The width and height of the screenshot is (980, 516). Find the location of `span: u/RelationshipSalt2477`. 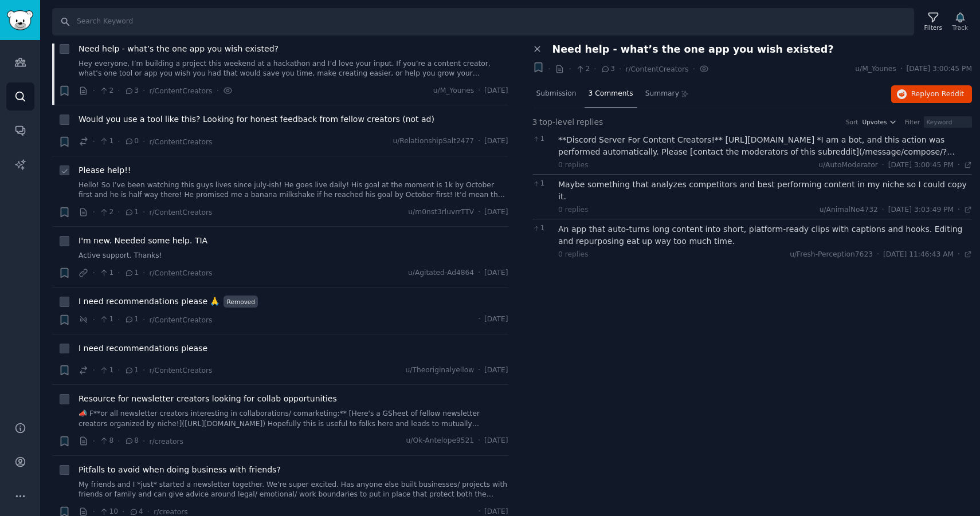

span: u/RelationshipSalt2477 is located at coordinates (433, 141).